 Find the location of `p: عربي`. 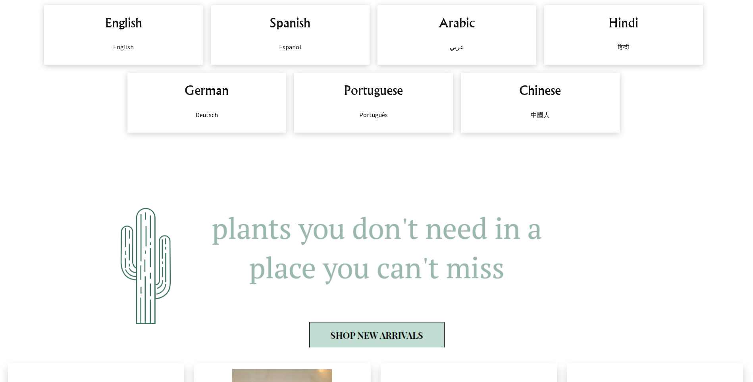

p: عربي is located at coordinates (457, 47).